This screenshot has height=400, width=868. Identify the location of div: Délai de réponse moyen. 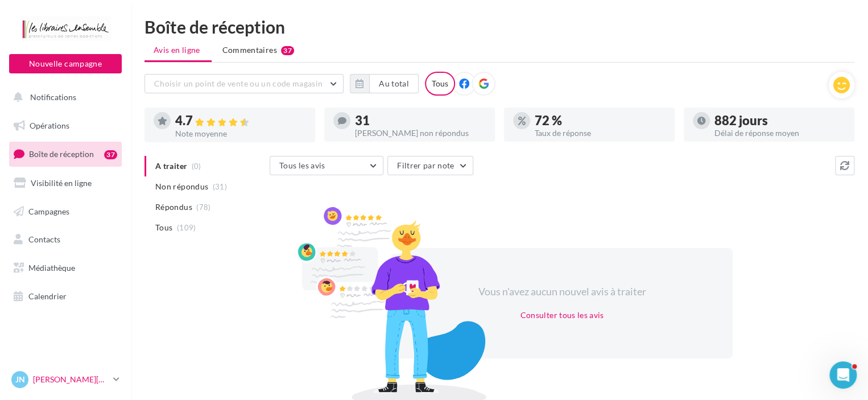
(780, 133).